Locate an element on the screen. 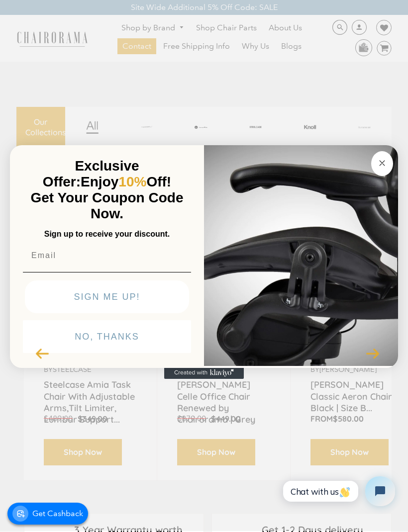 The image size is (408, 532). button: SIGN ME UP! is located at coordinates (107, 297).